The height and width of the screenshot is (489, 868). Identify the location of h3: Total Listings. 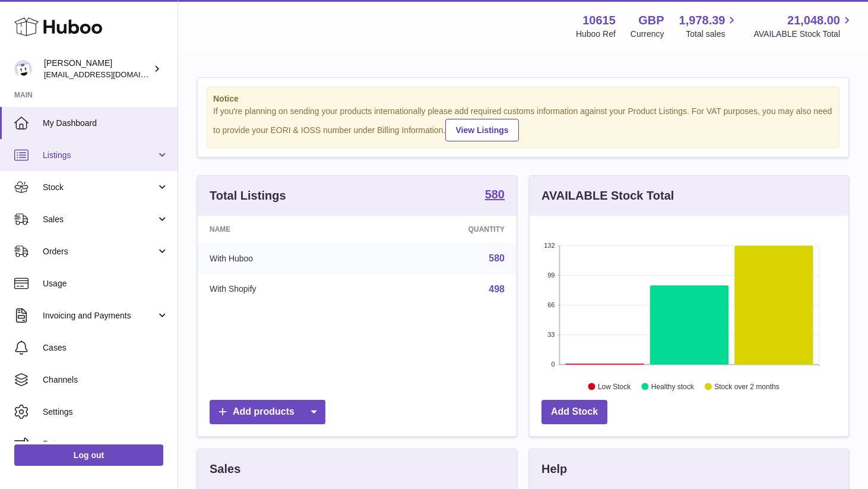
(248, 196).